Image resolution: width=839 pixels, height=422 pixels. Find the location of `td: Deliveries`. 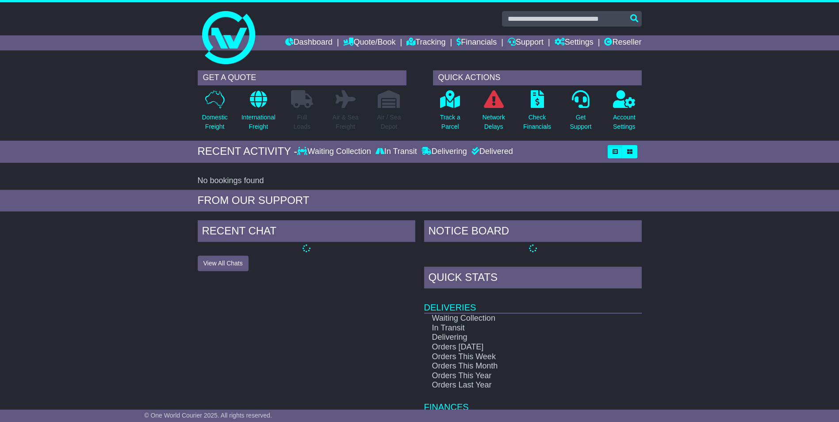

td: Deliveries is located at coordinates (533, 302).